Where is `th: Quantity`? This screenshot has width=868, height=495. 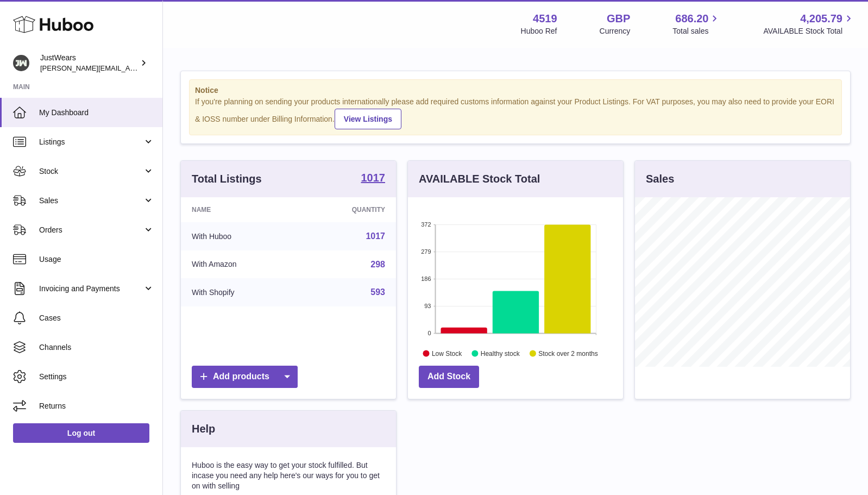 th: Quantity is located at coordinates (347, 210).